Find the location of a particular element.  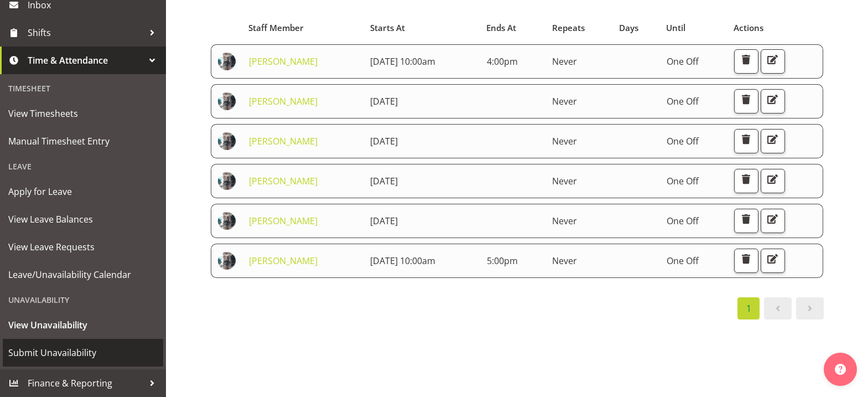

a: Submit Unavailability is located at coordinates (83, 353).